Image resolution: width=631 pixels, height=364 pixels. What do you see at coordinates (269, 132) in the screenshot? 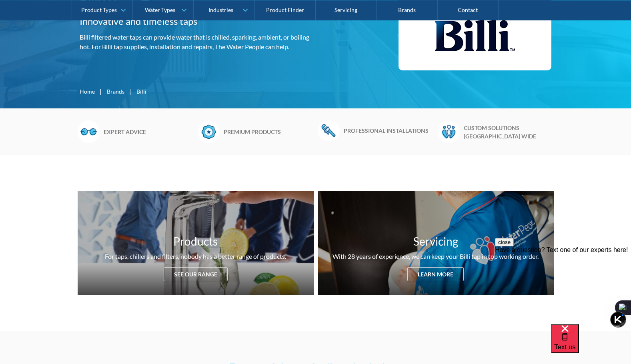
I see `h6: Premium products` at bounding box center [269, 132].